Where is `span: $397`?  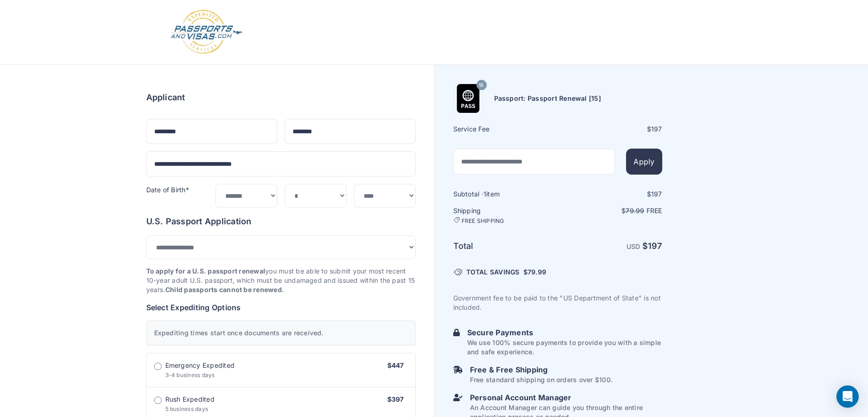
span: $397 is located at coordinates (395, 399).